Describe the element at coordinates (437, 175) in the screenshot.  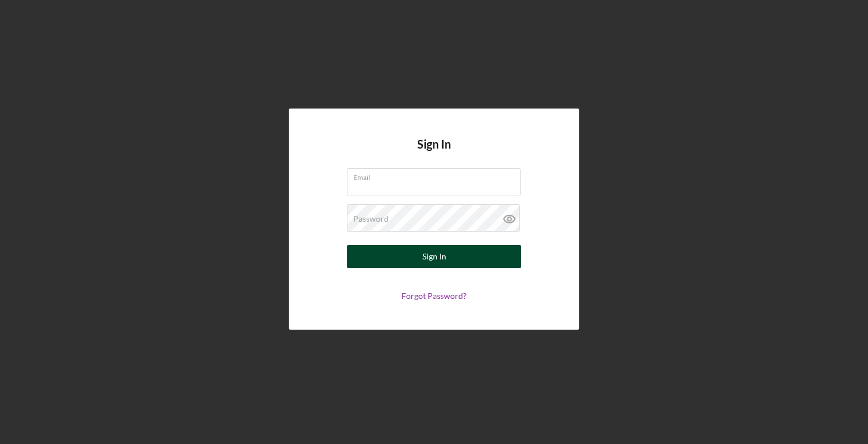
I see `label: Email` at that location.